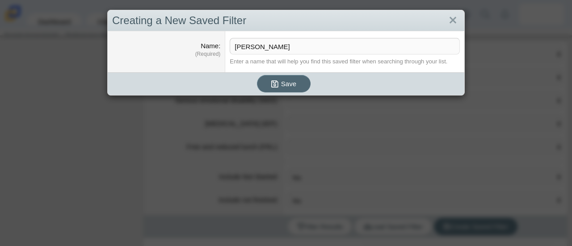 The width and height of the screenshot is (572, 246). I want to click on button: Save, so click(284, 84).